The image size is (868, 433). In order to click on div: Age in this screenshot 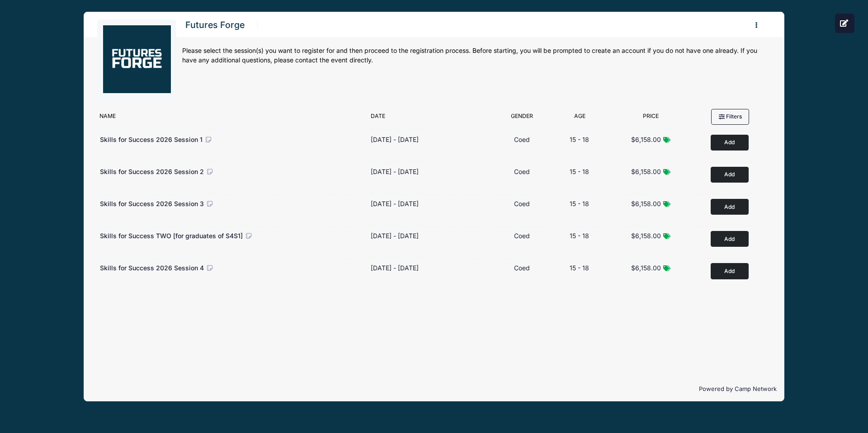, I will do `click(579, 119)`.